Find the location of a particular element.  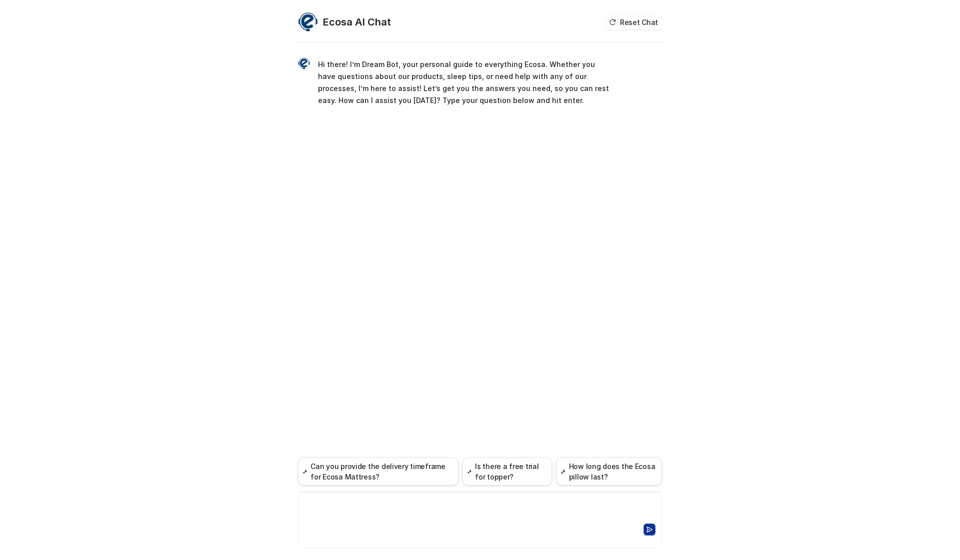

button: Can you provide the delivery timeframe for Ecosa Mattress? is located at coordinates (378, 471).